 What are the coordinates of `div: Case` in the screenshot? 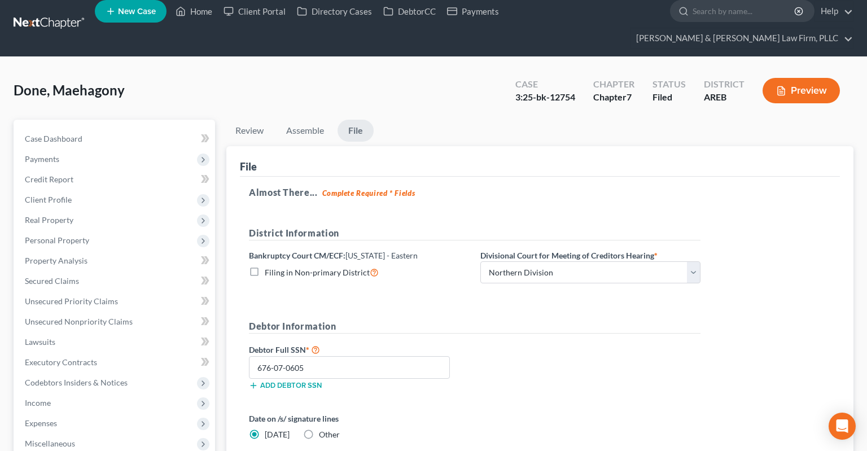 It's located at (546, 84).